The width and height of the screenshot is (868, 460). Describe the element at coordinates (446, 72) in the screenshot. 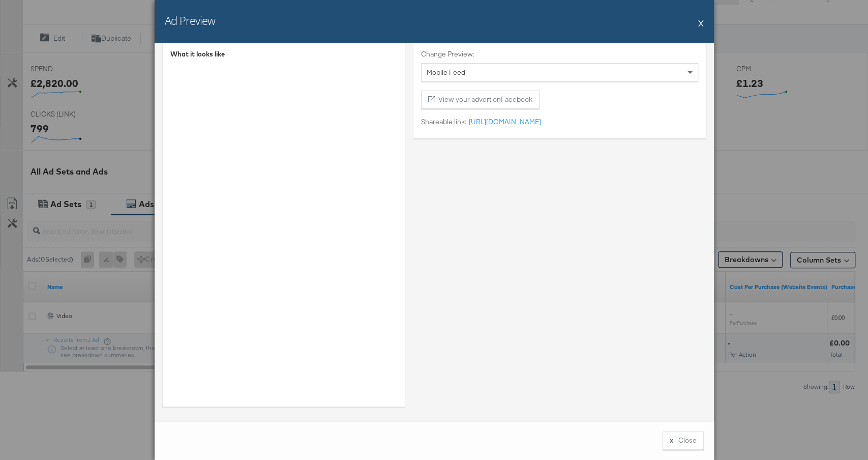

I see `span: Mobile Feed` at that location.